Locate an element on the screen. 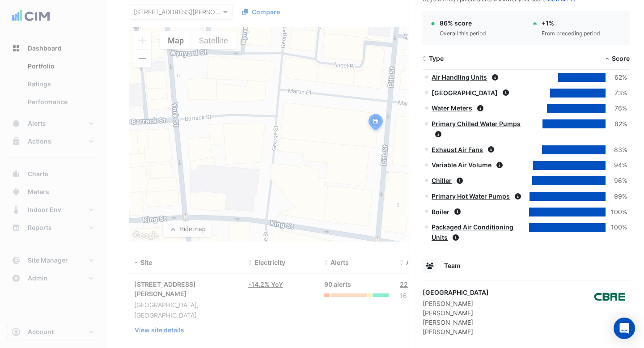 The height and width of the screenshot is (348, 644). a: Primary Hot Water Pumps is located at coordinates (471, 196).